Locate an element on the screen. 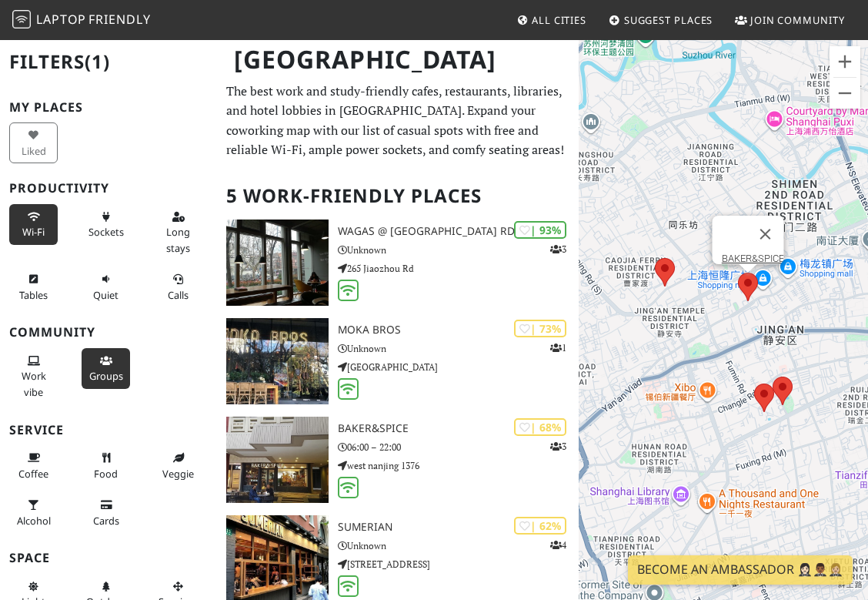 The height and width of the screenshot is (600, 868). span: Group tables is located at coordinates (106, 375).